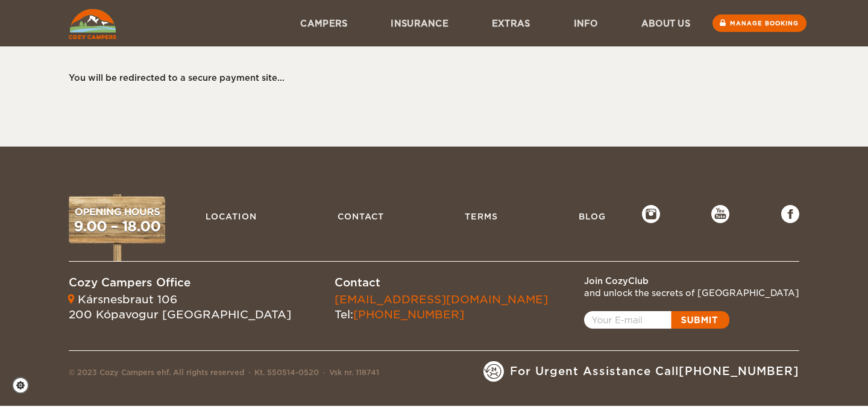 This screenshot has height=407, width=868. Describe the element at coordinates (24, 385) in the screenshot. I see `a: Cookie settings` at that location.